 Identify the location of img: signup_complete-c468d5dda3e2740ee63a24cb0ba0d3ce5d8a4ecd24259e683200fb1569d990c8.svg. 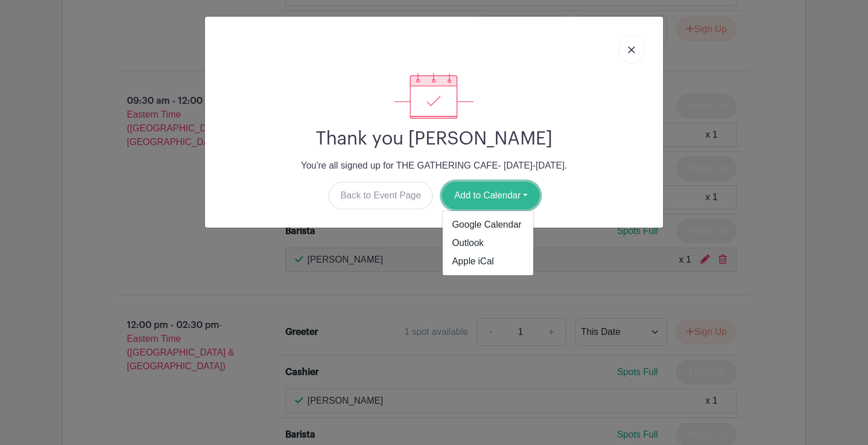
(434, 96).